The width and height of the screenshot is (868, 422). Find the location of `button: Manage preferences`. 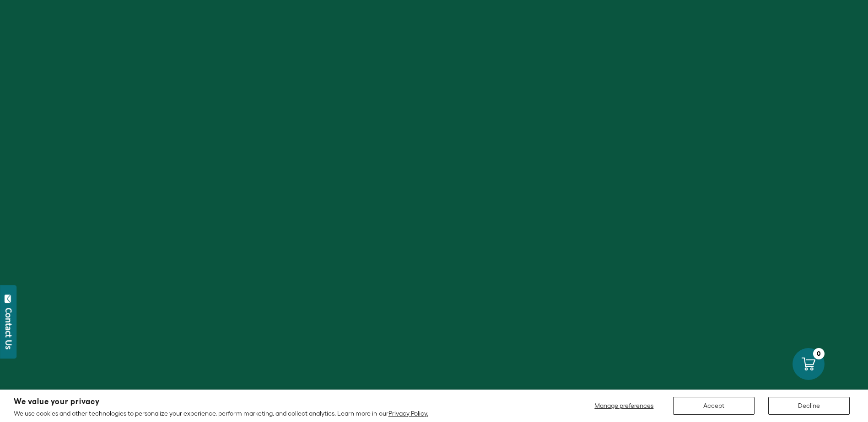

button: Manage preferences is located at coordinates (624, 406).